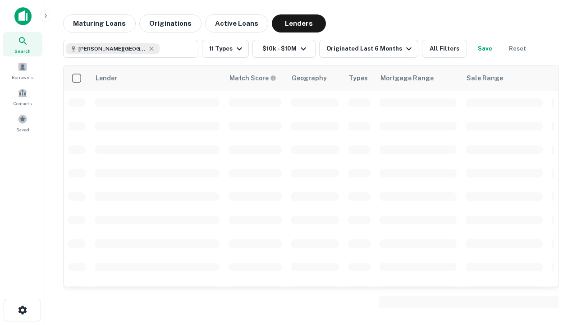  I want to click on th: Geography, so click(315, 78).